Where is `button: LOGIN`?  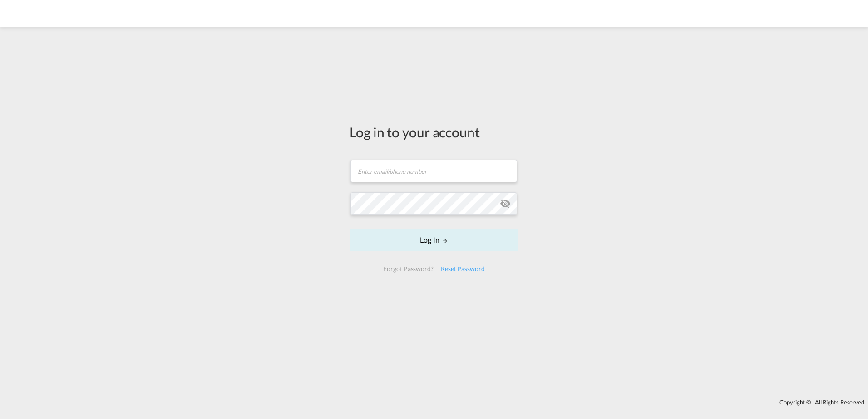 button: LOGIN is located at coordinates (434, 240).